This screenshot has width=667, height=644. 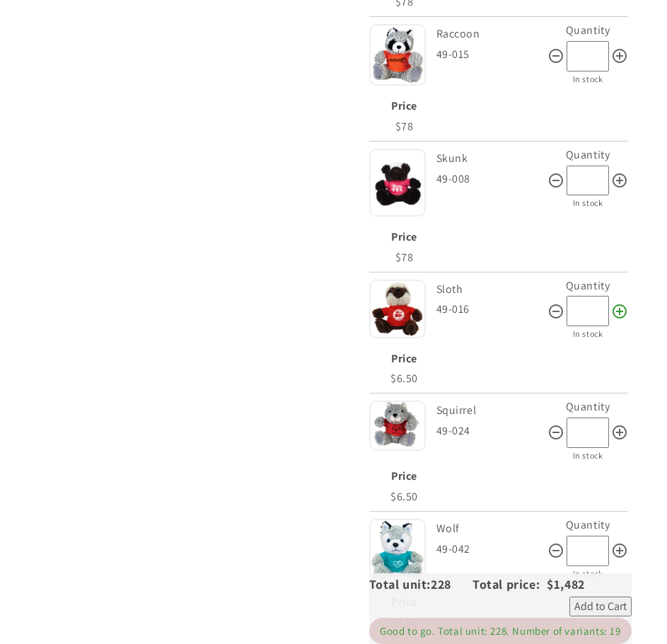 I want to click on span: $1,482, so click(x=566, y=584).